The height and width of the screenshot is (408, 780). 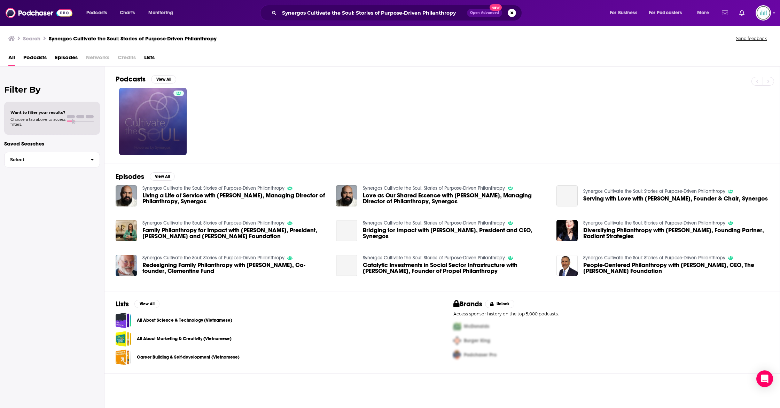 What do you see at coordinates (567, 265) in the screenshot?
I see `img: People-Centered Philanthropy with Gary Shearer, CEO, The Saville Foundation` at bounding box center [567, 265].